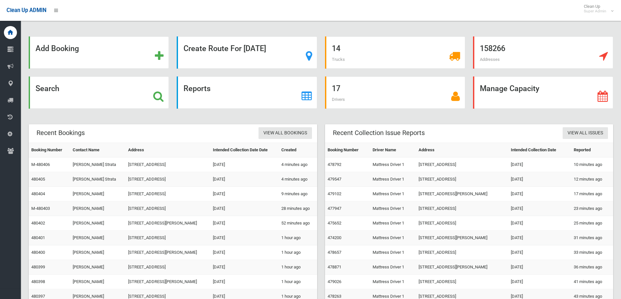 Image resolution: width=621 pixels, height=299 pixels. Describe the element at coordinates (244, 150) in the screenshot. I see `th: Intended Collection Date Date` at that location.